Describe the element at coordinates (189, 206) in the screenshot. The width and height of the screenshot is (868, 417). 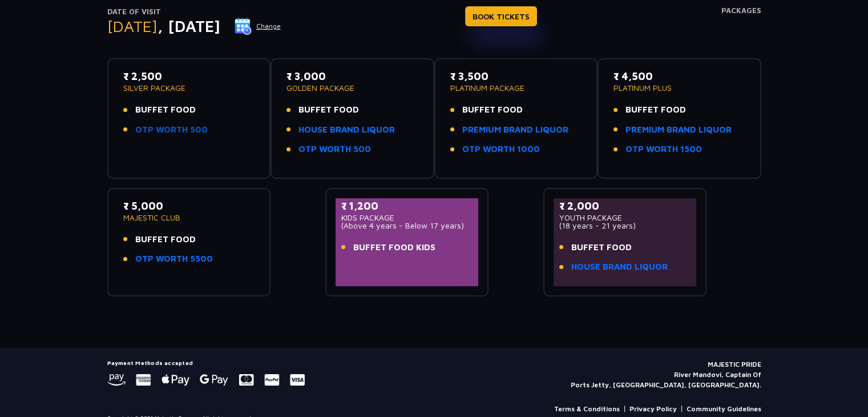
I see `p: ₹ 5,000` at that location.